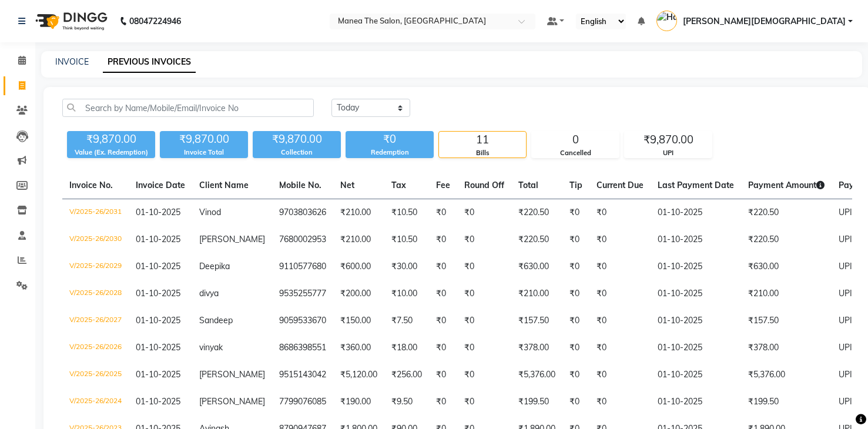  I want to click on div: ₹0, so click(389, 139).